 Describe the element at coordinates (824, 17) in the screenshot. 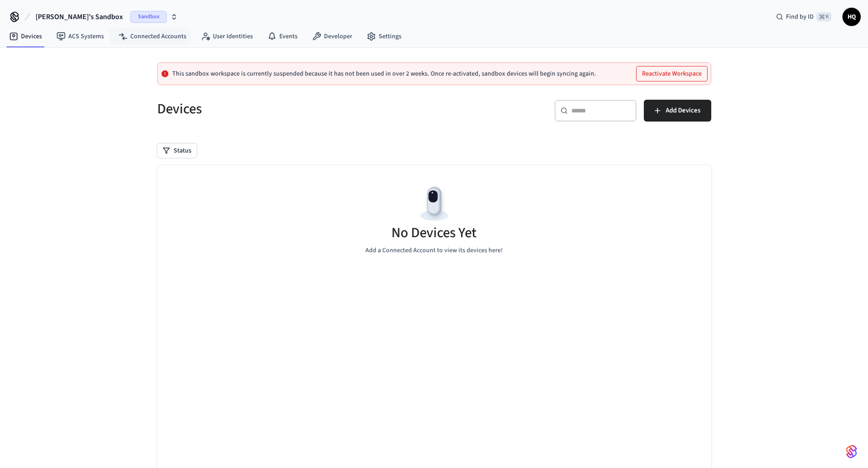

I see `span: ⌘ K` at that location.